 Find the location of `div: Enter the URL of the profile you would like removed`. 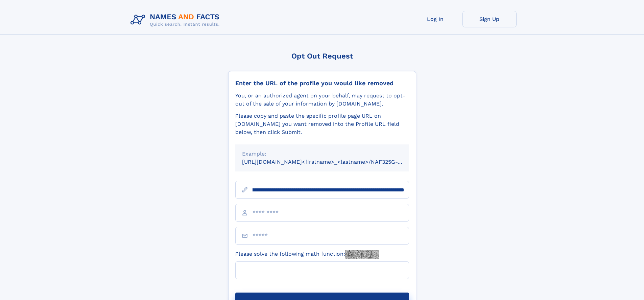

div: Enter the URL of the profile you would like removed is located at coordinates (322, 83).